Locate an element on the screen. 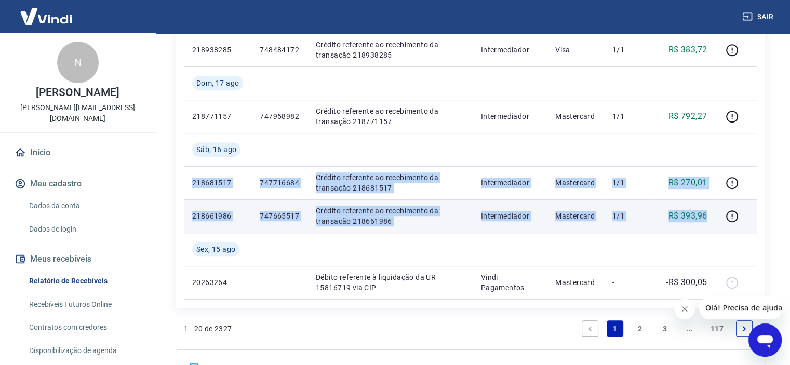 The width and height of the screenshot is (790, 365). button: Meu cadastro is located at coordinates (77, 184).